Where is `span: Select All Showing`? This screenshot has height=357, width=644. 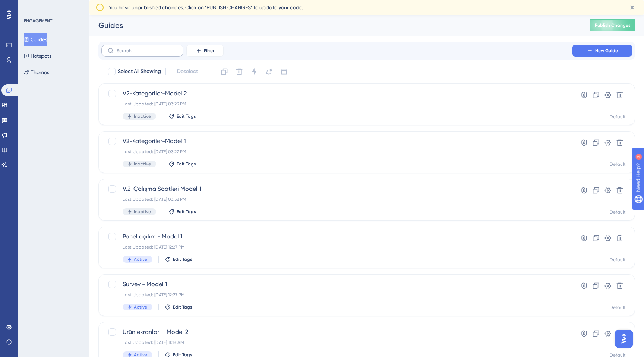 span: Select All Showing is located at coordinates (139, 72).